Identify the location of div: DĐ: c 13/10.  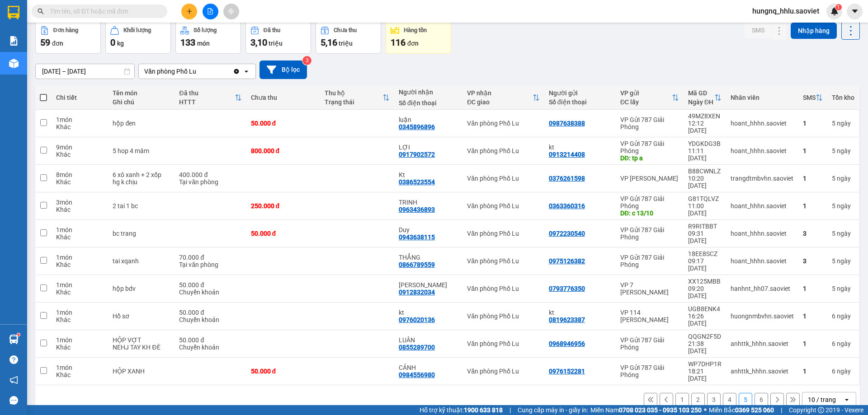
(649, 213).